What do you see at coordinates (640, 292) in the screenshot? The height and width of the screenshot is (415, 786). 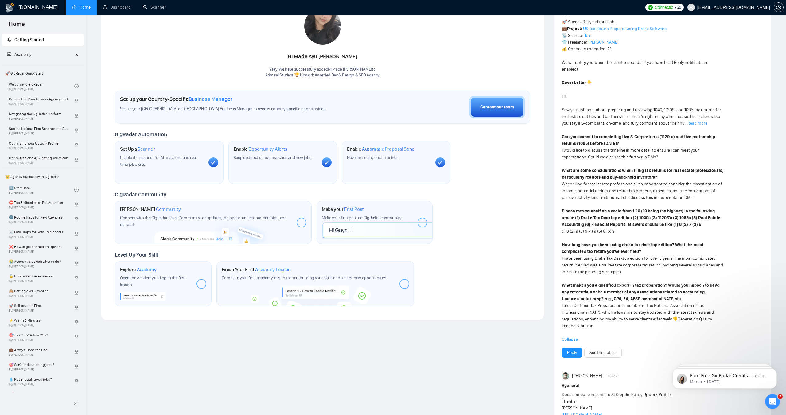 I see `strong: What makes you a qualified expert in tax preparation? Would you happen to have any credentials or...` at bounding box center [640, 292].